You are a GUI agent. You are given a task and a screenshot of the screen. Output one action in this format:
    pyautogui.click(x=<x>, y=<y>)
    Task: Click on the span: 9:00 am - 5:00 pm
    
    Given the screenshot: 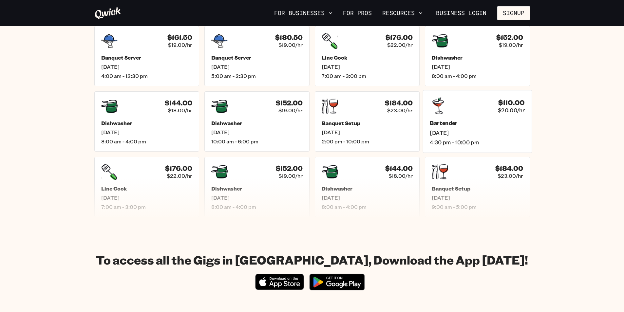 What is the action you would take?
    pyautogui.click(x=477, y=207)
    